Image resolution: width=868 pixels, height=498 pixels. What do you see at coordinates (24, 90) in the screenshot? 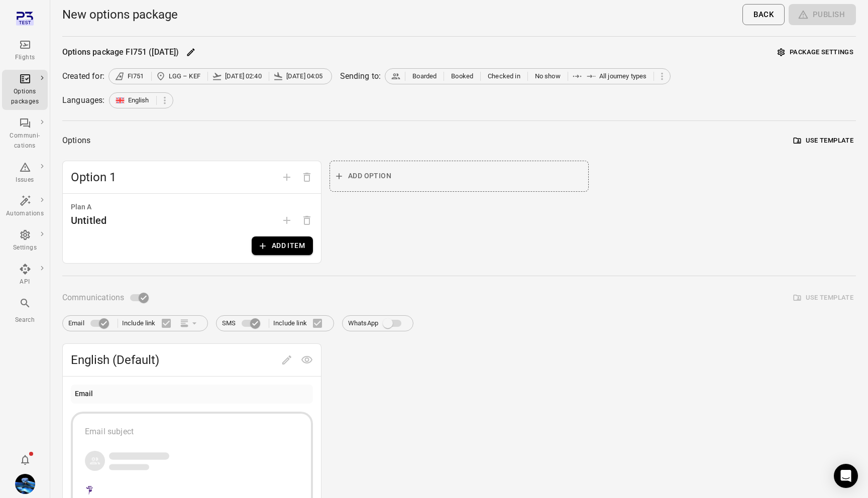
I see `a: Options packages` at bounding box center [24, 90].